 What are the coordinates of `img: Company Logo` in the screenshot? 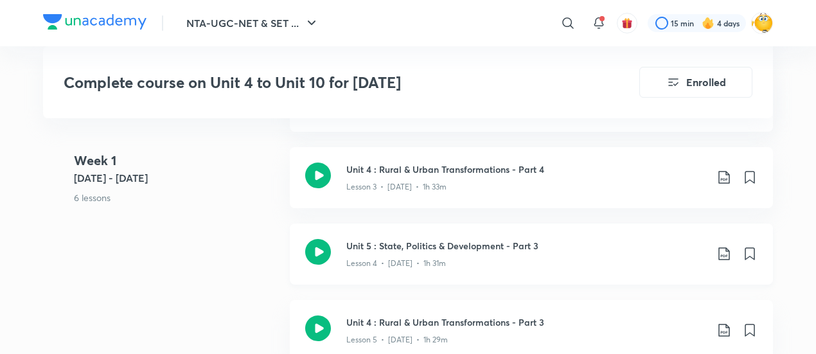 It's located at (94, 22).